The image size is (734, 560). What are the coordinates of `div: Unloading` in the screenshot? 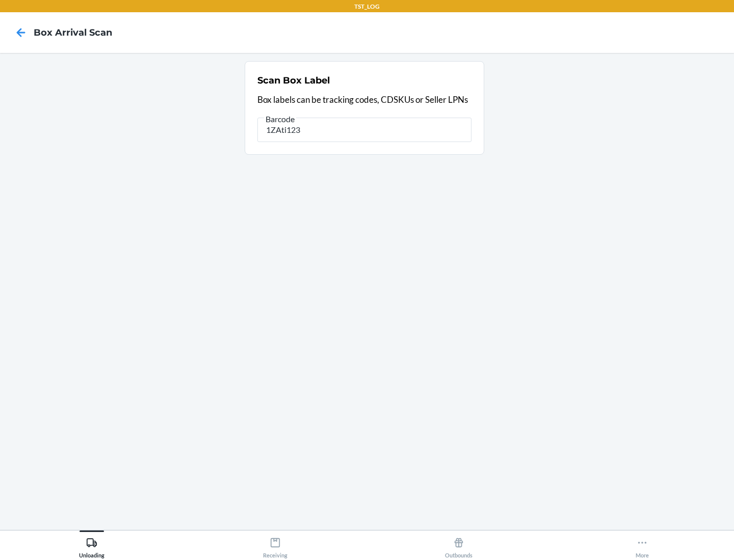 It's located at (92, 546).